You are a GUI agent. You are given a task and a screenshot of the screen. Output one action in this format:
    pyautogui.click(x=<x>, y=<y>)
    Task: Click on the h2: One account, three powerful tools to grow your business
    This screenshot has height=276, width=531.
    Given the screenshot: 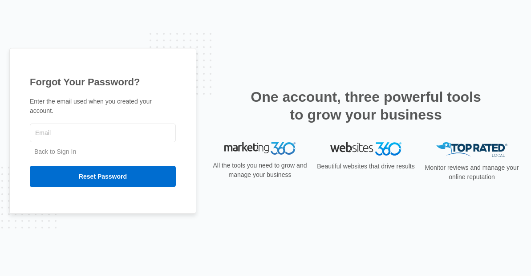 What is the action you would take?
    pyautogui.click(x=366, y=106)
    